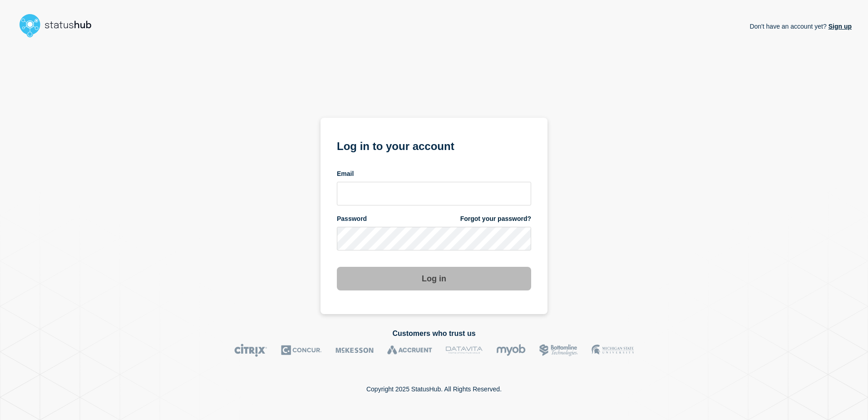  I want to click on p: Copyright 2025 StatusHub. All Rights Reserved., so click(434, 390).